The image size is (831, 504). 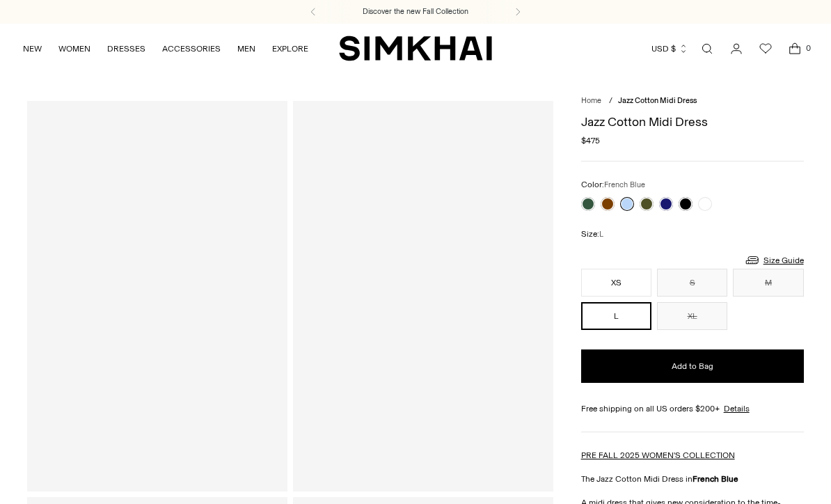 I want to click on p: The Jazz Cotton Midi Dress in, so click(x=693, y=479).